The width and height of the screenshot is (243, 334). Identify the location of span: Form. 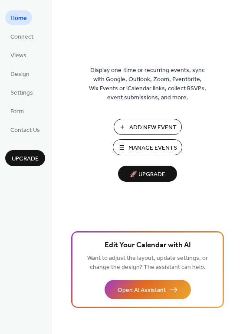
(17, 112).